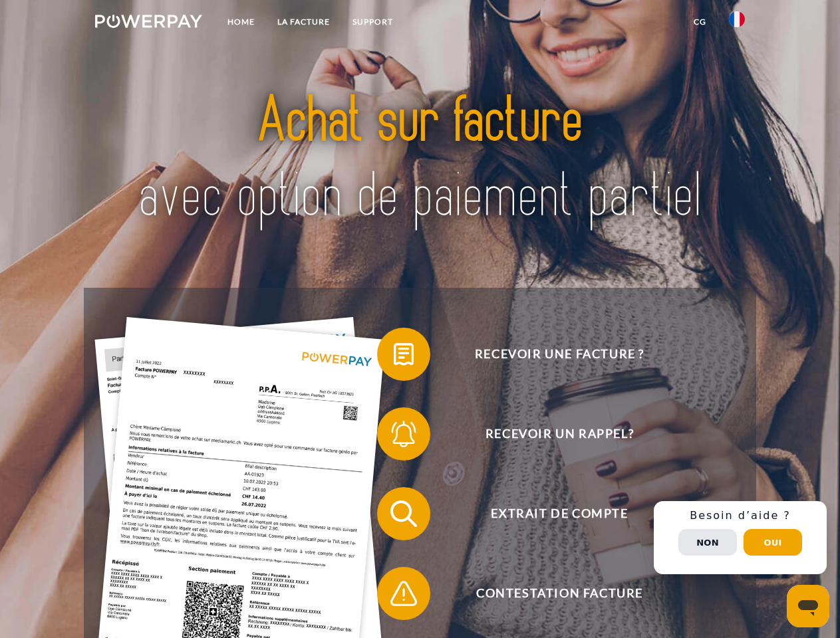  I want to click on img: title-powerpay_fr.svg, so click(420, 159).